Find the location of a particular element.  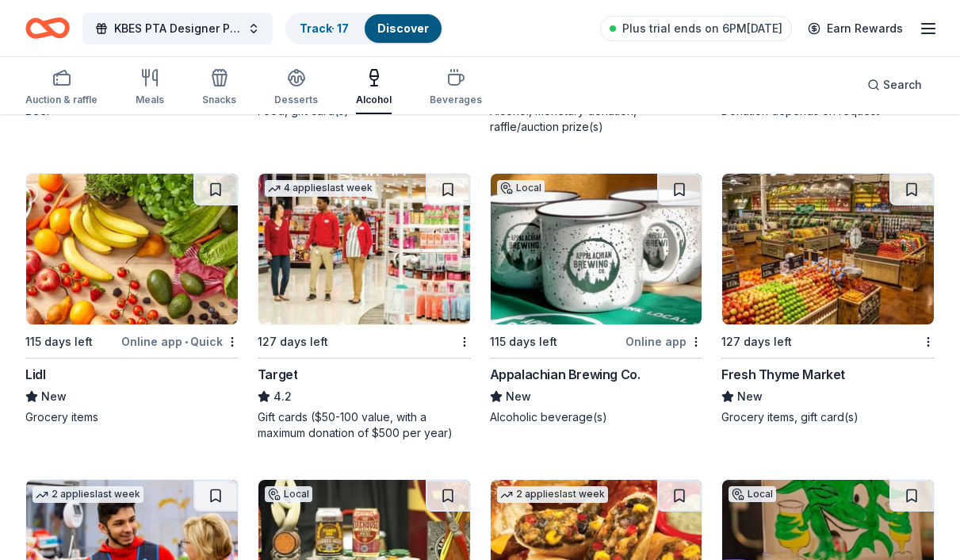

div: Beverages is located at coordinates (456, 100).